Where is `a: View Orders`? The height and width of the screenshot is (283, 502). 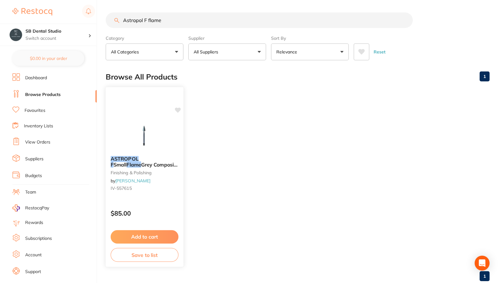
a: View Orders is located at coordinates (38, 142).